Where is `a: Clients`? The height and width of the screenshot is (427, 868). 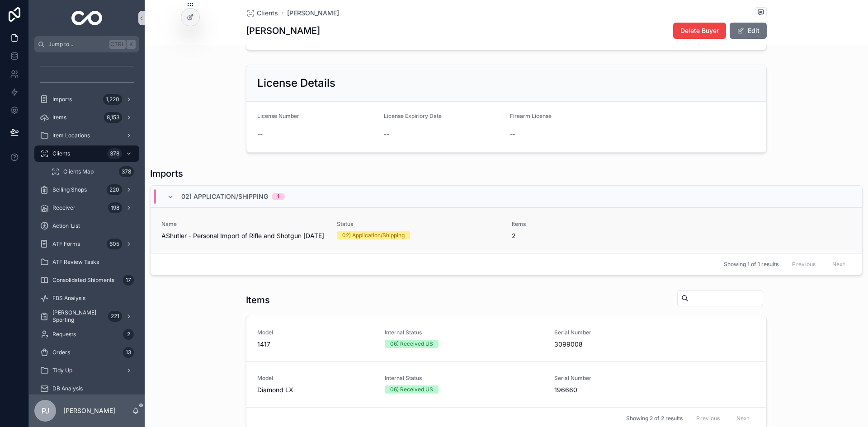
a: Clients is located at coordinates (262, 13).